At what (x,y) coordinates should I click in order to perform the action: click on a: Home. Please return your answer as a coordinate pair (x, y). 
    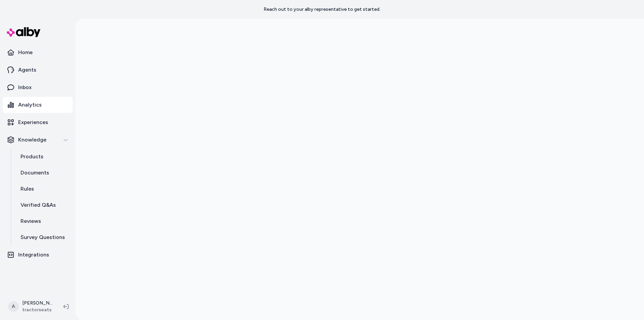
    Looking at the image, I should click on (38, 52).